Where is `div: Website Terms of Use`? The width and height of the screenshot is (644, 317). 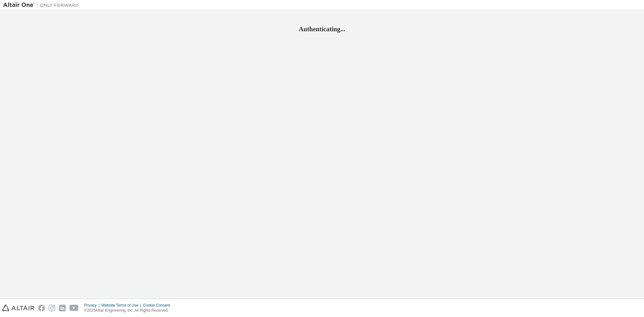
div: Website Terms of Use is located at coordinates (122, 306).